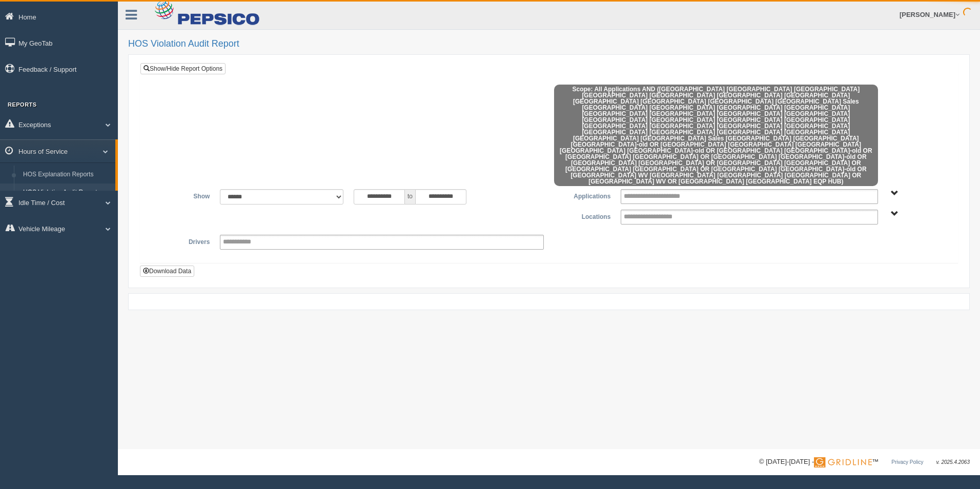 The image size is (980, 489). I want to click on span: v. 2025.4.2063, so click(953, 462).